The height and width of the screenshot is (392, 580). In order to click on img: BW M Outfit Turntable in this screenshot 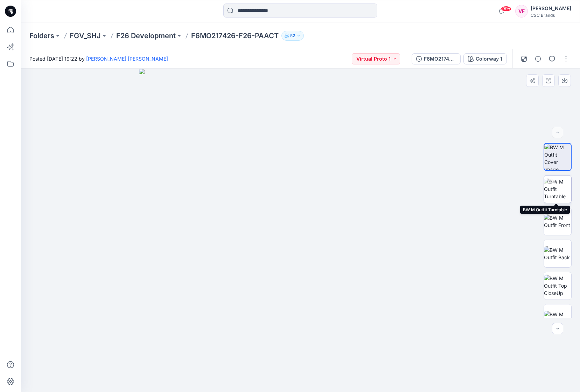, I will do `click(558, 189)`.